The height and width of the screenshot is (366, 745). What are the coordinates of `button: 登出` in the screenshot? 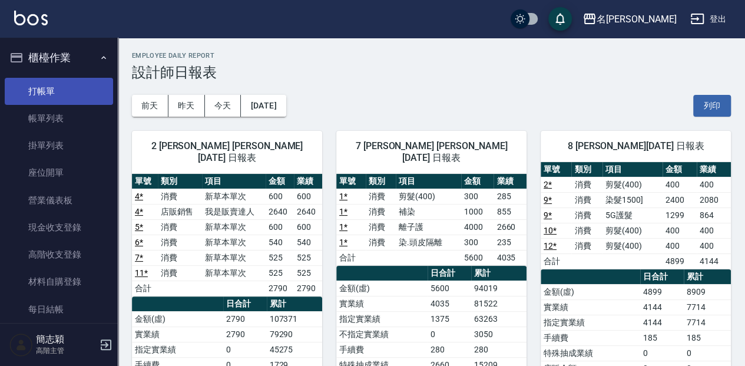 It's located at (708, 19).